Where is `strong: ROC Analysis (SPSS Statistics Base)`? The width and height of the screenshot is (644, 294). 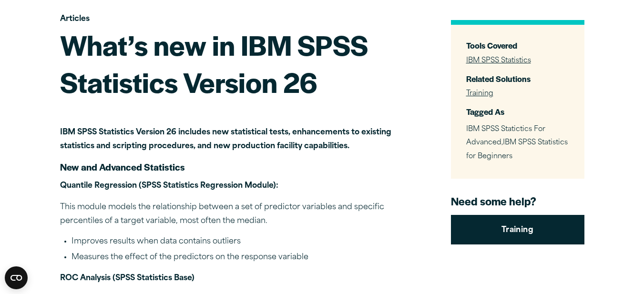
strong: ROC Analysis (SPSS Statistics Base) is located at coordinates (127, 278).